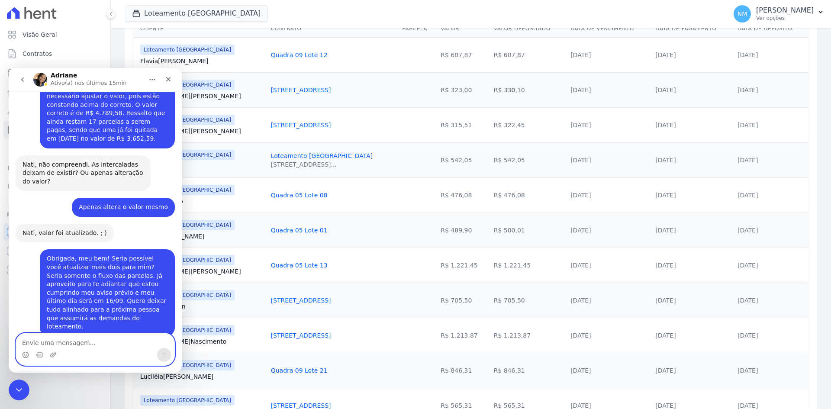 The width and height of the screenshot is (831, 409). Describe the element at coordinates (463, 195) in the screenshot. I see `td: R$ 476,08` at that location.